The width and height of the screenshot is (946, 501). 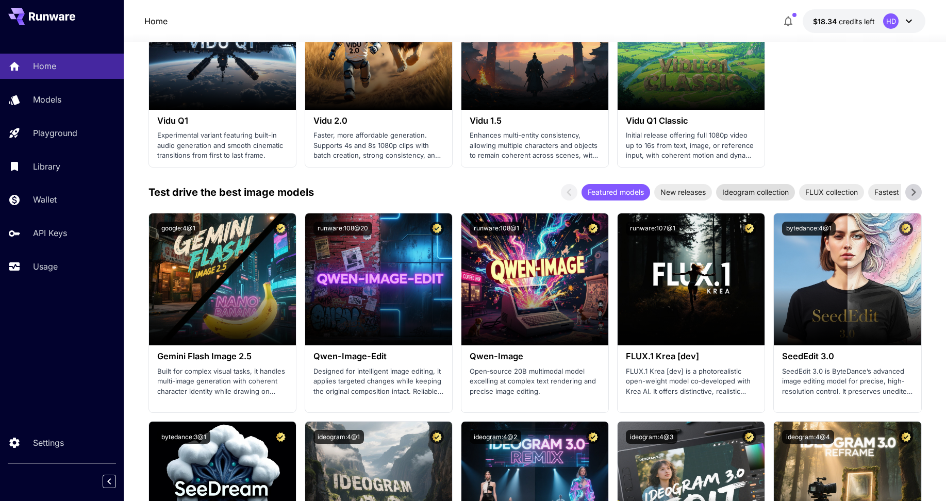 What do you see at coordinates (178, 228) in the screenshot?
I see `button: google:4@1` at bounding box center [178, 228].